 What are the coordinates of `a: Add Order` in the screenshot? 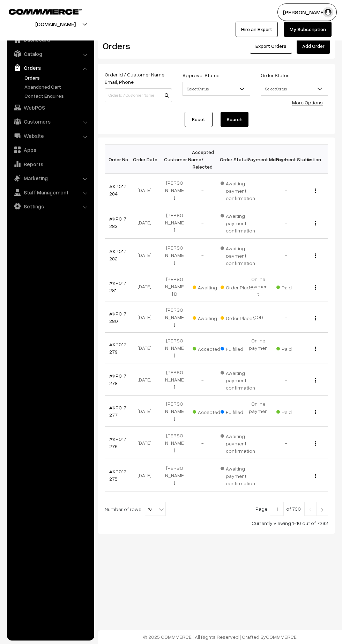 It's located at (313, 46).